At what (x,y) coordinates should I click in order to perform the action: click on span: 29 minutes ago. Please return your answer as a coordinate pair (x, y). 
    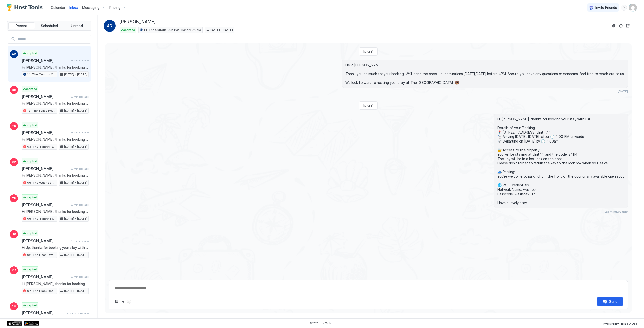
    Looking at the image, I should click on (79, 277).